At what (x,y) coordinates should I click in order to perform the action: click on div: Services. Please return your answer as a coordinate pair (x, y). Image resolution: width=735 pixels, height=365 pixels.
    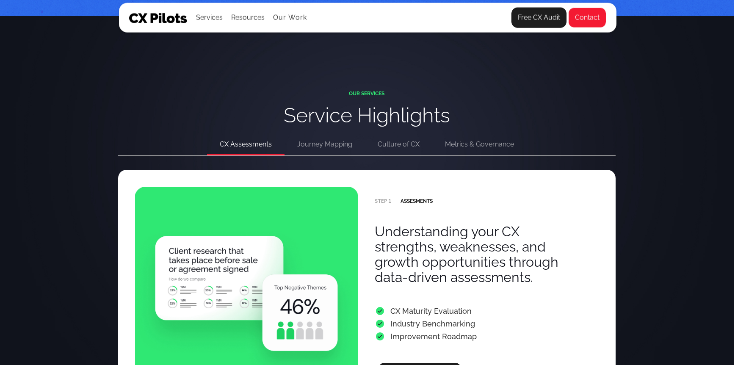
    Looking at the image, I should click on (209, 18).